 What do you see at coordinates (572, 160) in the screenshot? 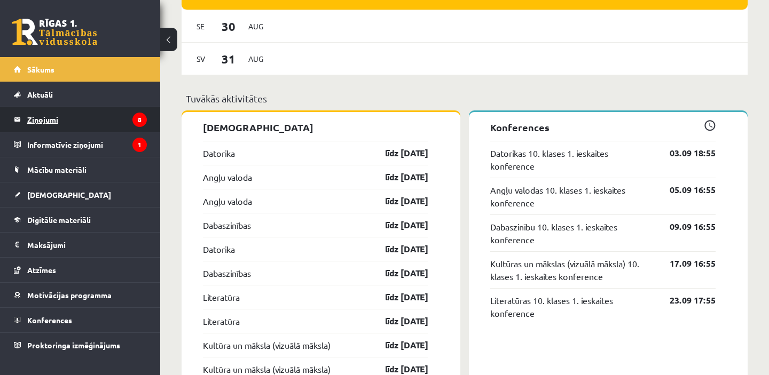
I see `a: Datorikas 10. klases 1. ieskaites konference` at bounding box center [572, 160].